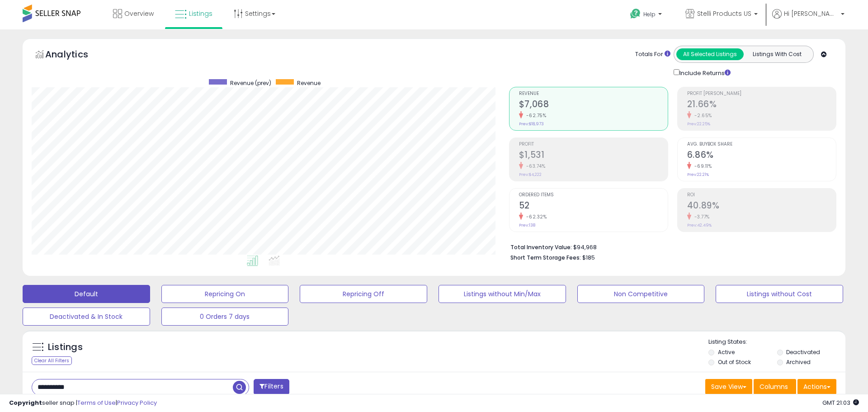 This screenshot has height=412, width=868. Describe the element at coordinates (593, 155) in the screenshot. I see `h2: $1,531` at that location.